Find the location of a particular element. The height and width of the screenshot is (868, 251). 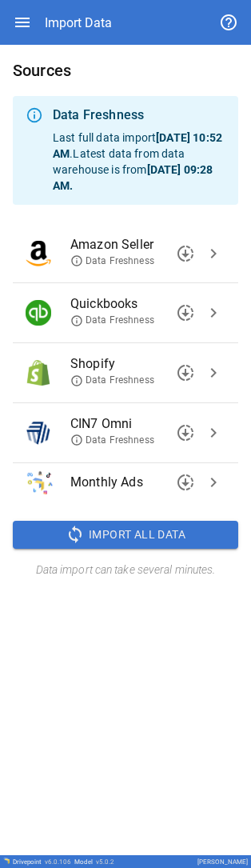

div: Drivepoint is located at coordinates (42, 861).